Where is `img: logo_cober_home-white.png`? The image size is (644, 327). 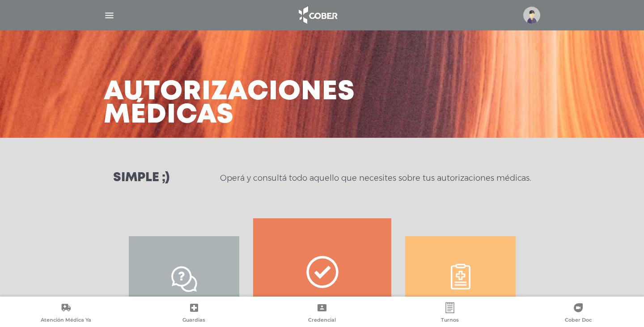
img: logo_cober_home-white.png is located at coordinates (317, 15).